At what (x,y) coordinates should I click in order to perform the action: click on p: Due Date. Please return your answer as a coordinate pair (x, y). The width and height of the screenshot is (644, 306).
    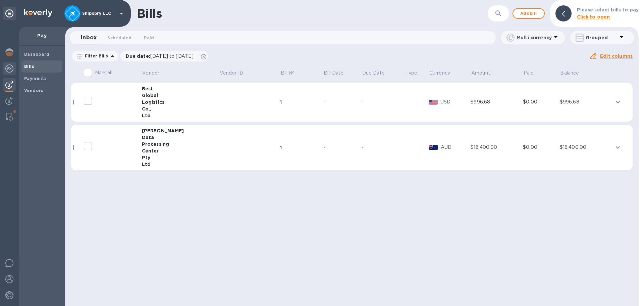
    Looking at the image, I should click on (373, 73).